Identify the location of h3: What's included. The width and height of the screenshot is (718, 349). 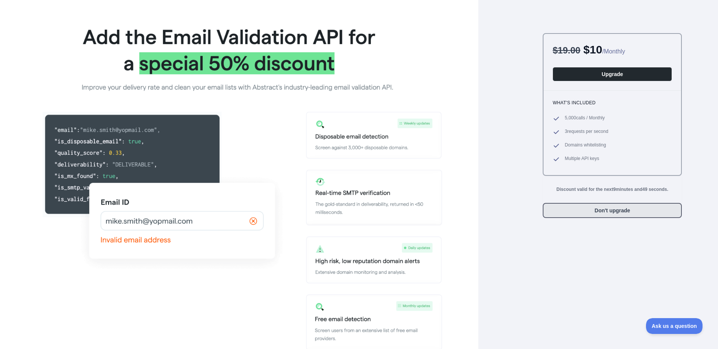
(612, 103).